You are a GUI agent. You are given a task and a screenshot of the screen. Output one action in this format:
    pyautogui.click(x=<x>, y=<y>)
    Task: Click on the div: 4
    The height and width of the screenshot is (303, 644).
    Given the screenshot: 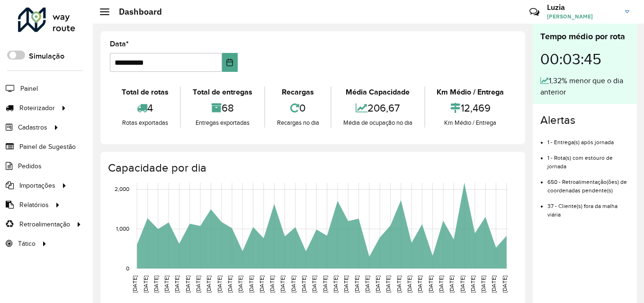 What is the action you would take?
    pyautogui.click(x=145, y=107)
    